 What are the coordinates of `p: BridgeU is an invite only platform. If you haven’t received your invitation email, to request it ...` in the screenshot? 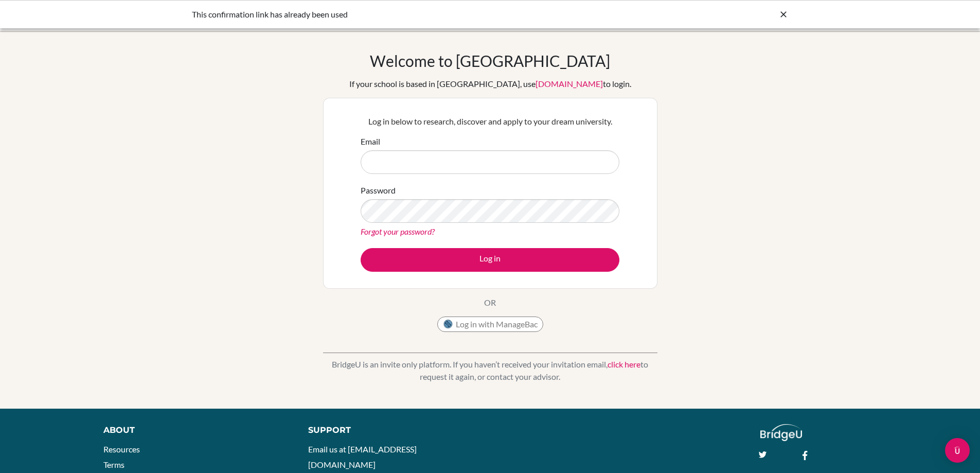 It's located at (490, 371).